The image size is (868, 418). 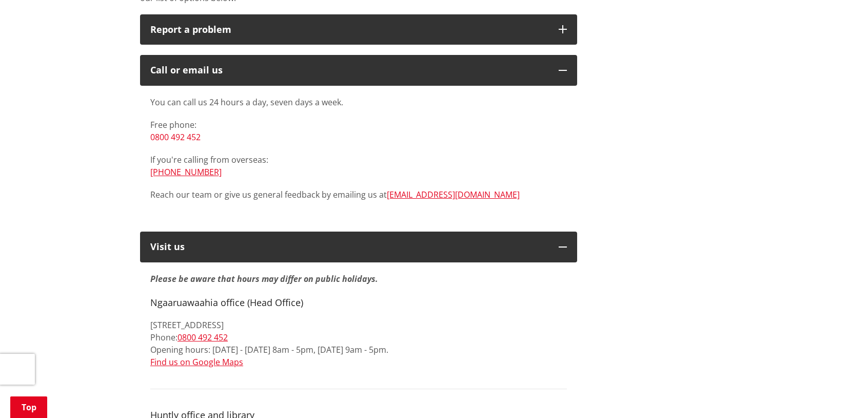 I want to click on button: Call or email us, so click(x=358, y=70).